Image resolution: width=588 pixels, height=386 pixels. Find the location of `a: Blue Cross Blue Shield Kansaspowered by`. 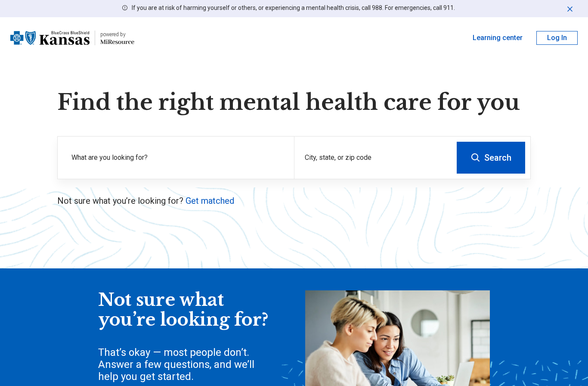

a: Blue Cross Blue Shield Kansaspowered by is located at coordinates (72, 38).